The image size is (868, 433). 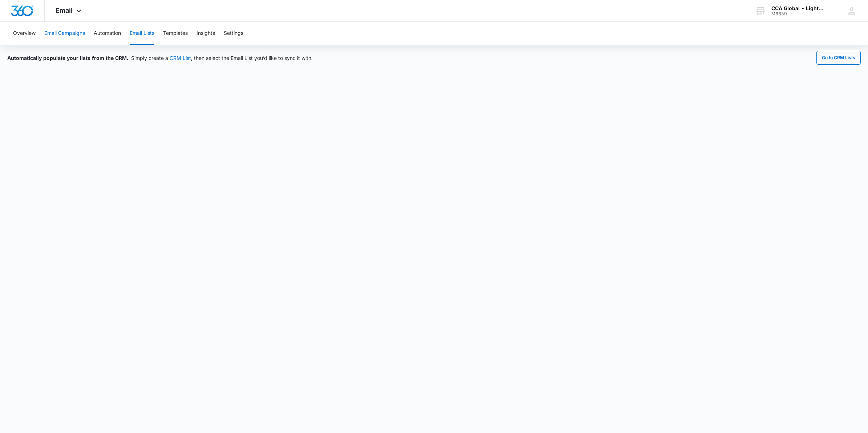 What do you see at coordinates (142, 33) in the screenshot?
I see `button: Email Lists` at bounding box center [142, 33].